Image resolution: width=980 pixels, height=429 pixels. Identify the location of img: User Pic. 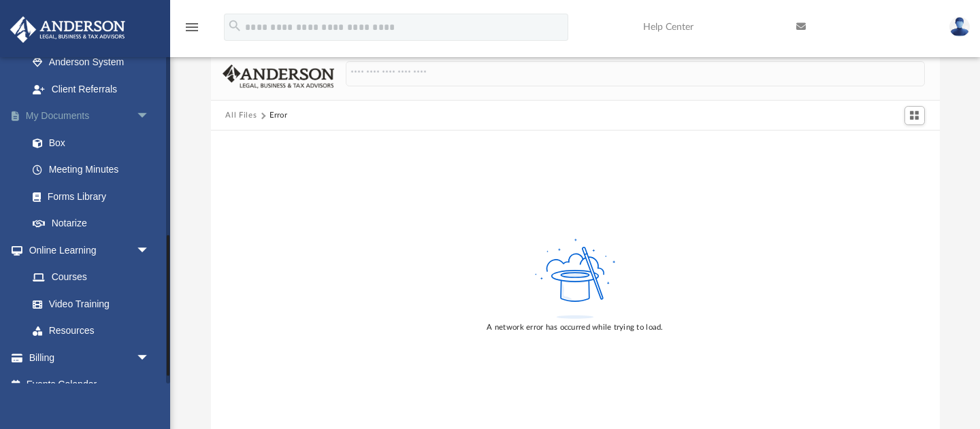
(960, 27).